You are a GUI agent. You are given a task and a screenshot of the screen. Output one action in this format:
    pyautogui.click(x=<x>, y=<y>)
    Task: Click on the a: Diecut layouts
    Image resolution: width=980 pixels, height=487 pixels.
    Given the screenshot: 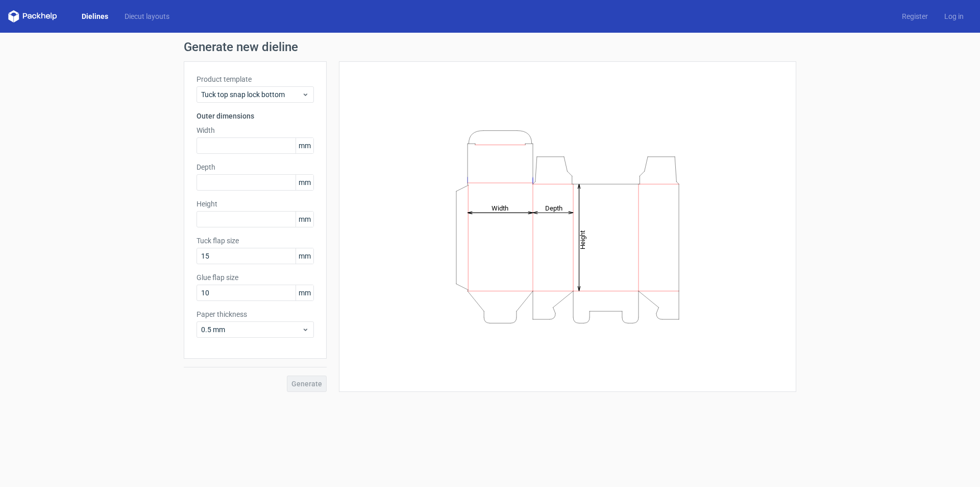 What is the action you would take?
    pyautogui.click(x=147, y=16)
    